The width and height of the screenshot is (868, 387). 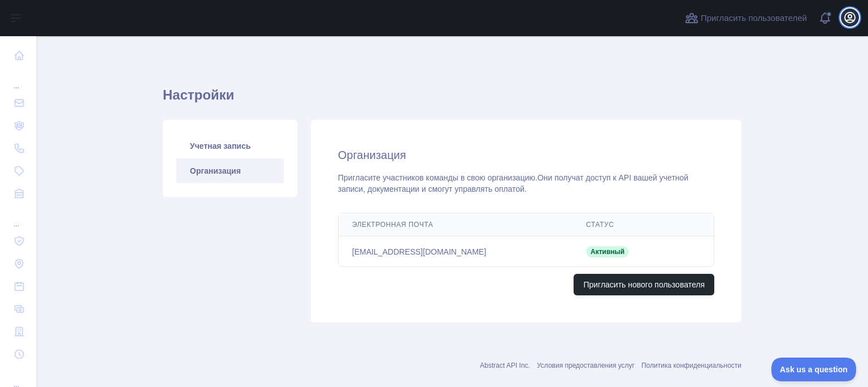 I want to click on ya-tr-span: Условия предоставления услуг, so click(x=586, y=366).